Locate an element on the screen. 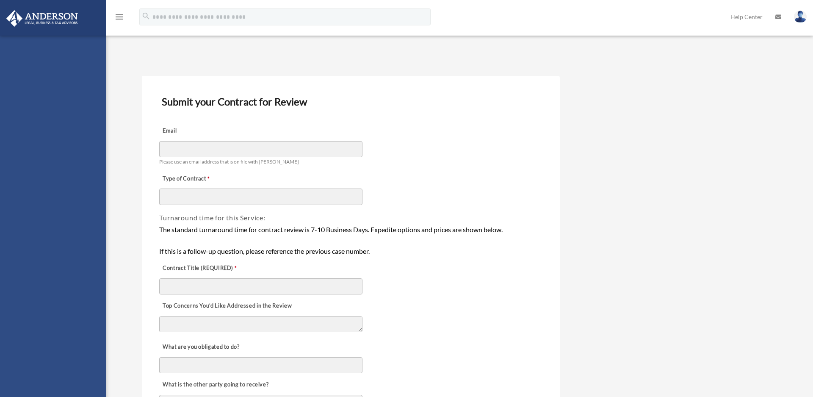 This screenshot has width=813, height=397. label: What is the other party going to receive? is located at coordinates (215, 385).